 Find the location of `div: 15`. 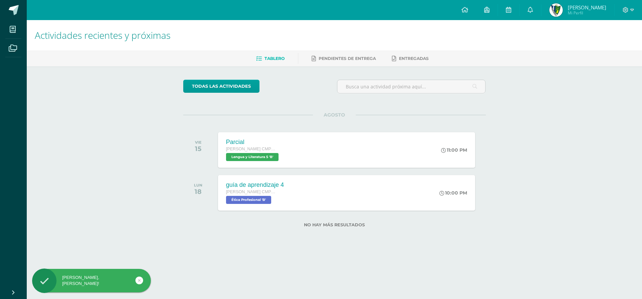

div: 15 is located at coordinates (198, 149).